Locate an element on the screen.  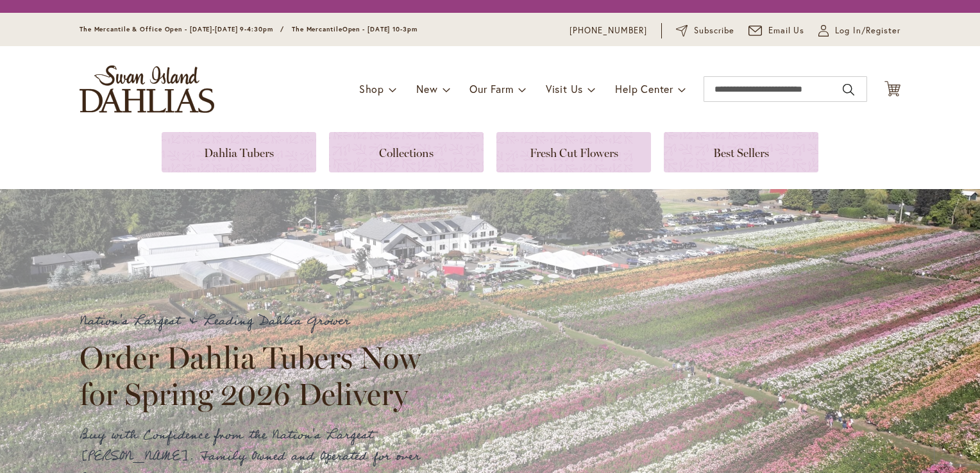
p: Nation's Largest & Leading Dahlia Grower is located at coordinates (256, 321).